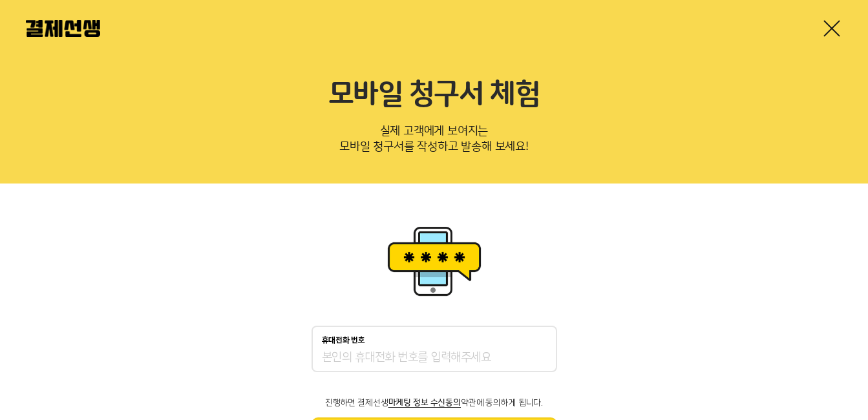 The image size is (868, 420). What do you see at coordinates (63, 29) in the screenshot?
I see `img: 결제선생` at bounding box center [63, 29].